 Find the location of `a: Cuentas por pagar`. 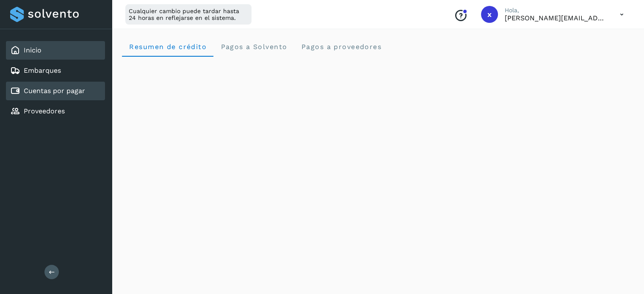

a: Cuentas por pagar is located at coordinates (54, 91).